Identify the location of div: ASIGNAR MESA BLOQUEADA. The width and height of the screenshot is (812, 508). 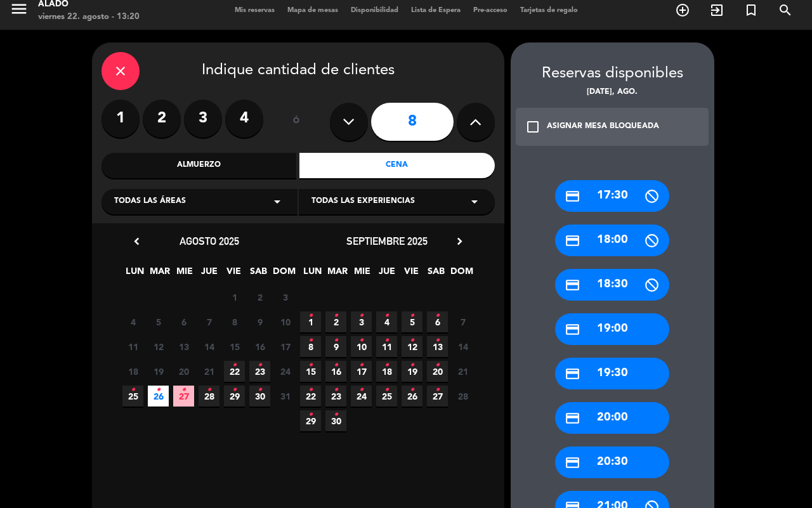
(602, 127).